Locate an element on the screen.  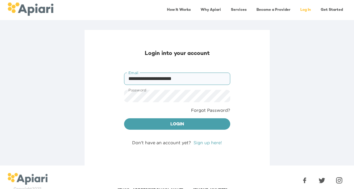
a: Log In is located at coordinates (306, 10).